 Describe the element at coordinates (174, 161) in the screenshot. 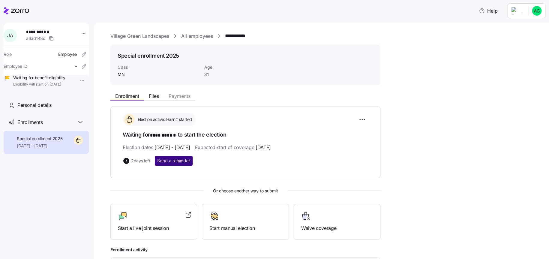

I see `span: Send a reminder` at that location.